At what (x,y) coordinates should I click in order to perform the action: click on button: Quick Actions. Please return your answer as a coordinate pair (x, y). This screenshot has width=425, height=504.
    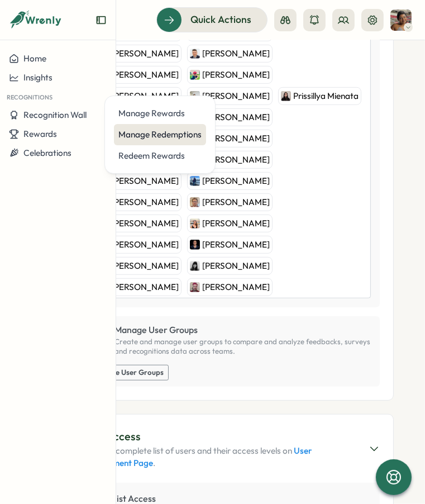
    Looking at the image, I should click on (212, 20).